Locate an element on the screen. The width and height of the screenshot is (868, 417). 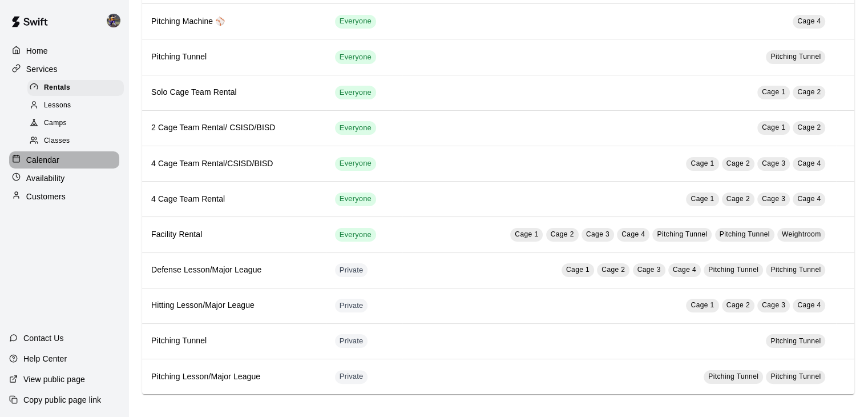
div: Classes is located at coordinates (76, 141).